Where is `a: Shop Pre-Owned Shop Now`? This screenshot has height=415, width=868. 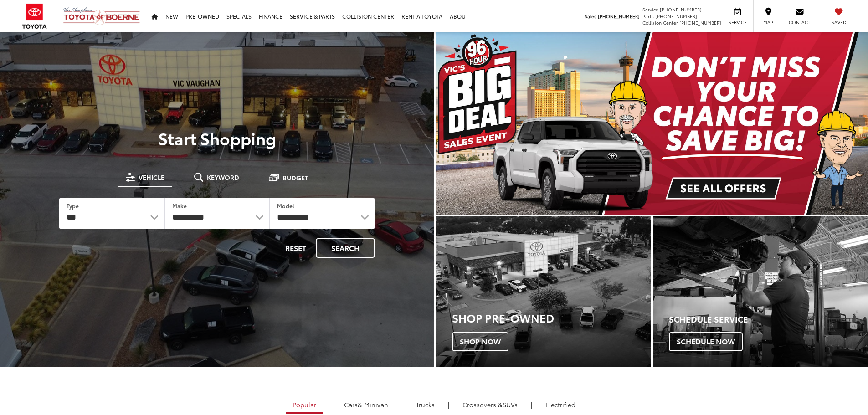 a: Shop Pre-Owned Shop Now is located at coordinates (544, 292).